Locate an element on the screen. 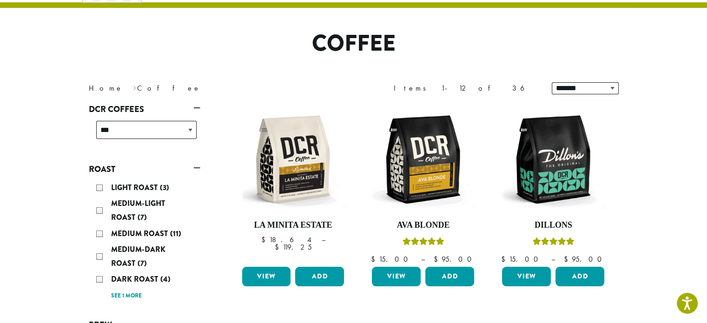  h4: Ava Blonde is located at coordinates (423, 226).